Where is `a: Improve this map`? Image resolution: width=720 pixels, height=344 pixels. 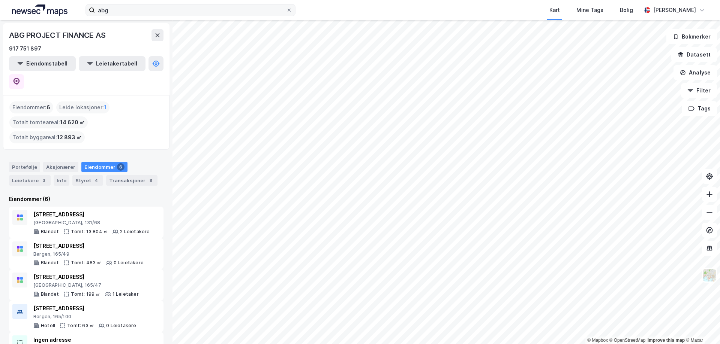
a: Improve this map is located at coordinates (666, 341).